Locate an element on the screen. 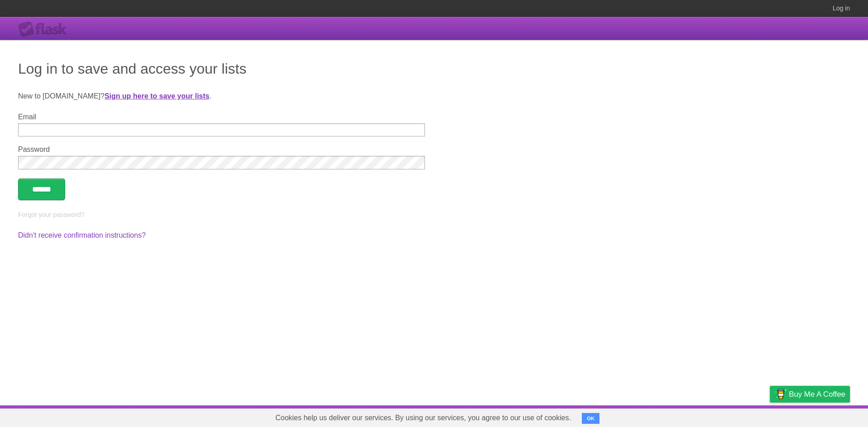  a: Sign up here to save your lists is located at coordinates (157, 96).